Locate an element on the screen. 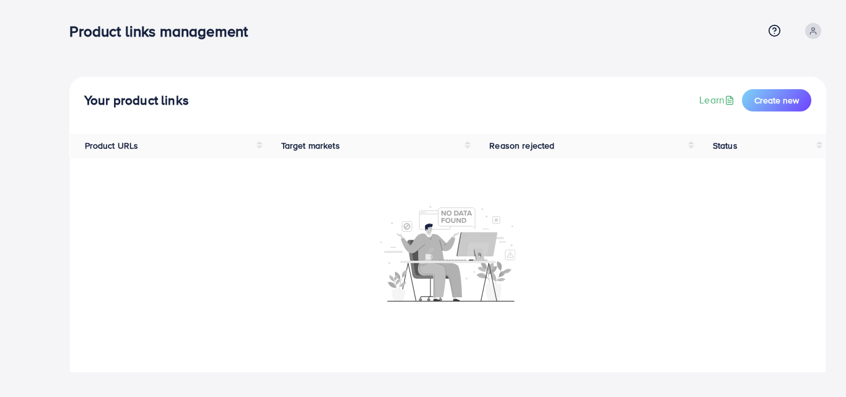  span: Target markets is located at coordinates (310, 146).